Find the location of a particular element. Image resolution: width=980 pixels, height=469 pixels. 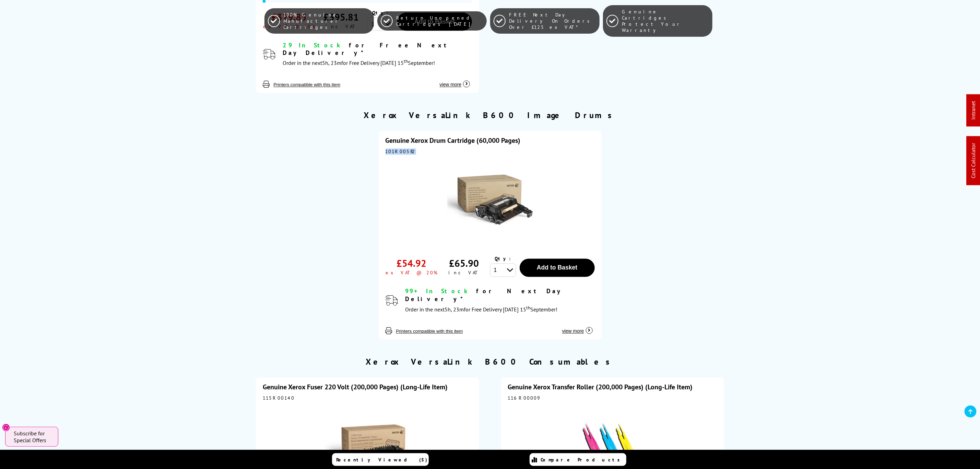

div: £54.92 is located at coordinates (411, 263).